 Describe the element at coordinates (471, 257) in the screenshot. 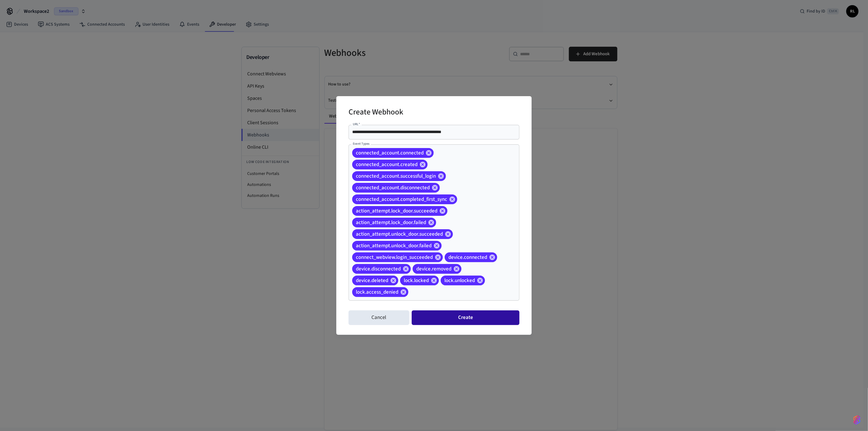

I see `div: device.connected` at that location.